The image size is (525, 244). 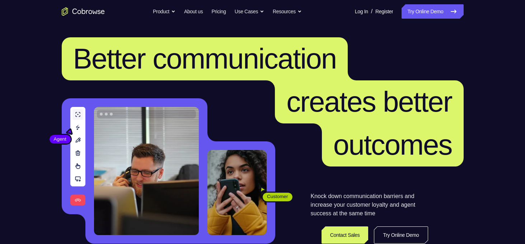 I want to click on button: Resources, so click(x=287, y=11).